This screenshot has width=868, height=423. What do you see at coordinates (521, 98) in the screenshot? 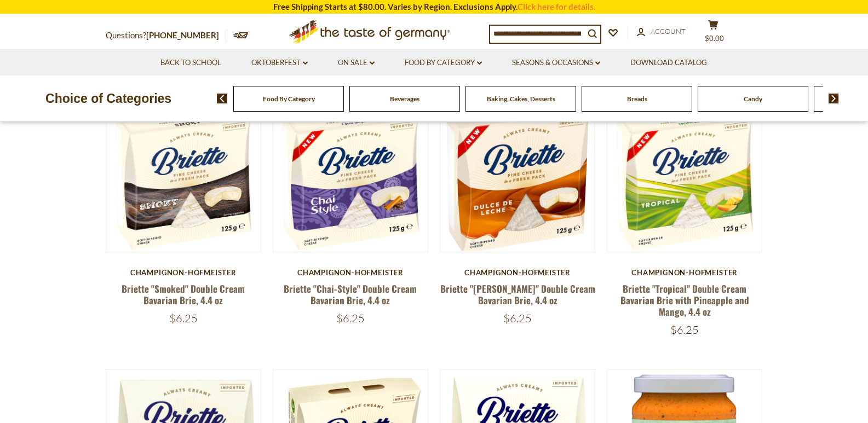
I see `span: Baking, Cakes, Desserts` at bounding box center [521, 98].